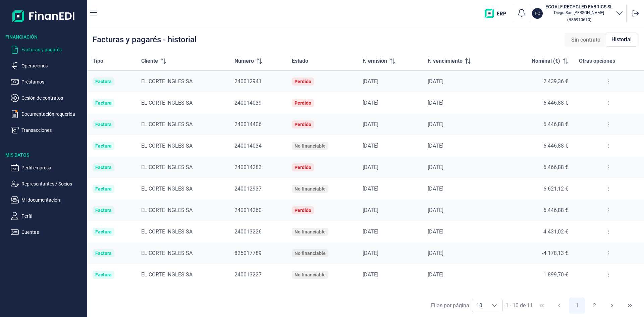 This screenshot has width=644, height=317. Describe the element at coordinates (244, 61) in the screenshot. I see `span: Número` at that location.